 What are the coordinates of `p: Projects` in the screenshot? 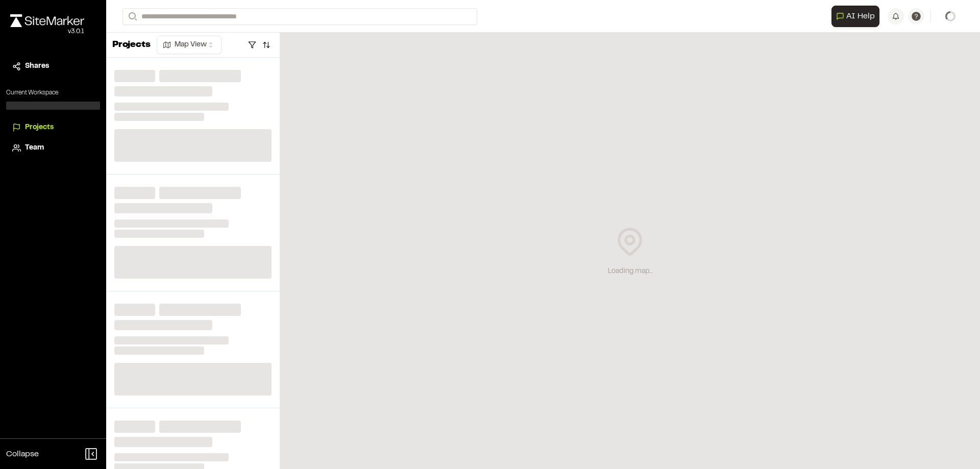 It's located at (131, 45).